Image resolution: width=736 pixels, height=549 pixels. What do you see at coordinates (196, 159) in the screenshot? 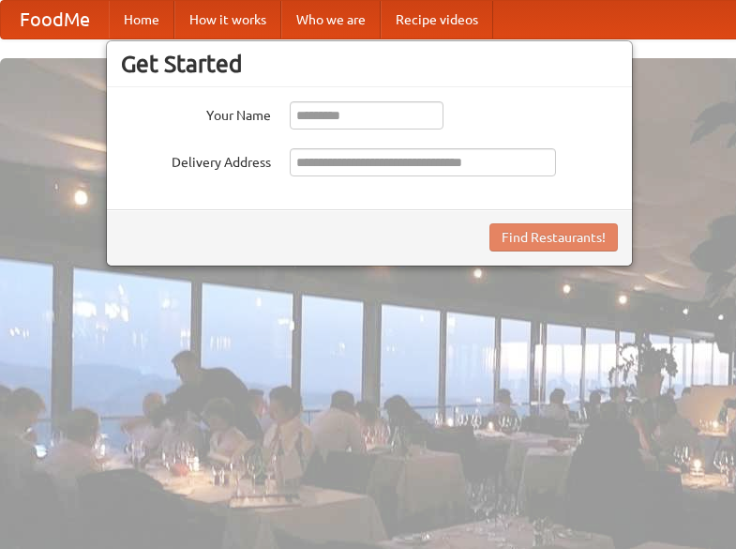
I see `label: Delivery Address` at bounding box center [196, 159].